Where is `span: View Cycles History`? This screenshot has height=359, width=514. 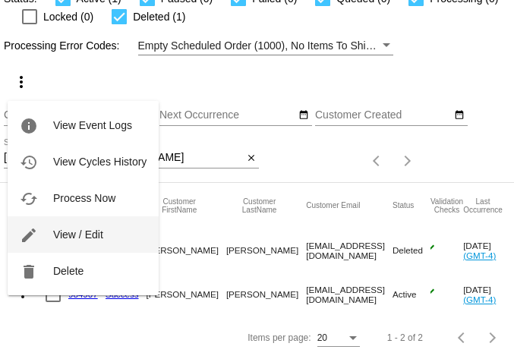 span: View Cycles History is located at coordinates (100, 162).